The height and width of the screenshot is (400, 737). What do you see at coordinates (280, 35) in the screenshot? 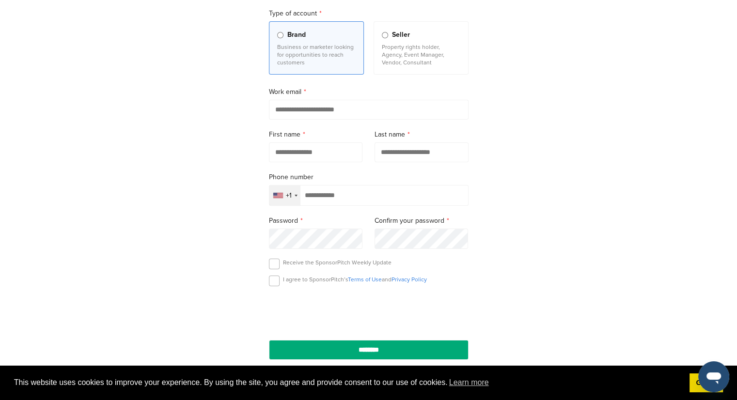
I see `input: Brand Business or marketer looking for opportunities to reach customers` at bounding box center [280, 35].